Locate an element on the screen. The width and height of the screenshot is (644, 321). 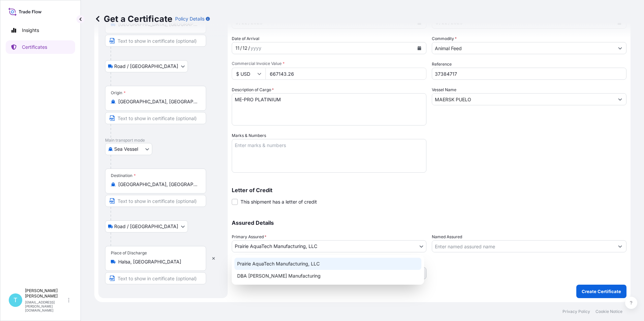
div: Destination is located at coordinates (123, 175).